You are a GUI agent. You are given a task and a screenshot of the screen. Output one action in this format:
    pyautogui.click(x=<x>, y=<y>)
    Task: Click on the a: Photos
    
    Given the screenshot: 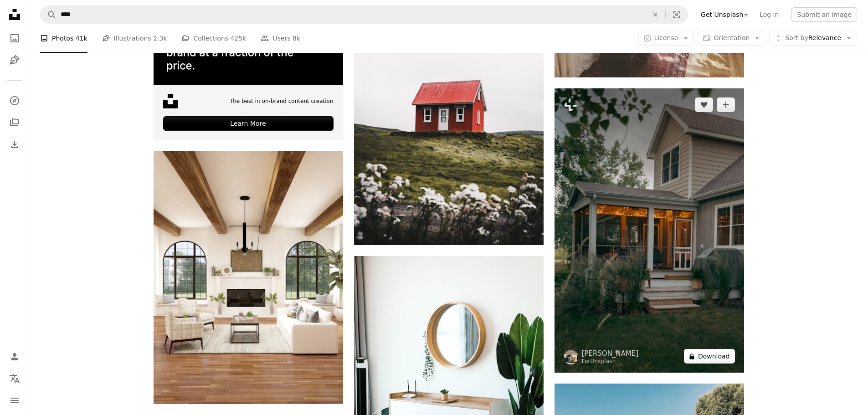 What is the action you would take?
    pyautogui.click(x=14, y=38)
    